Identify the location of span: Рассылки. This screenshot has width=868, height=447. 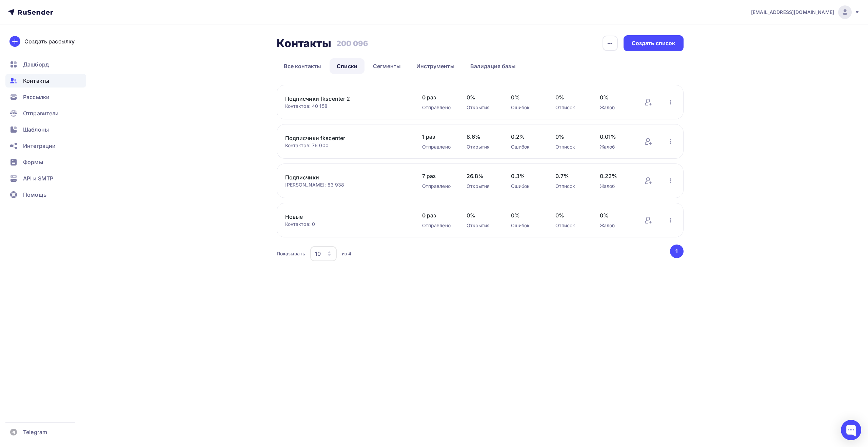
(36, 97).